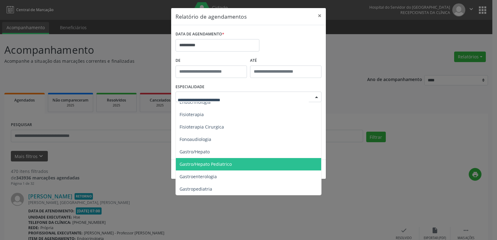  What do you see at coordinates (194, 152) in the screenshot?
I see `span: Gastro/Hepato` at bounding box center [194, 152].